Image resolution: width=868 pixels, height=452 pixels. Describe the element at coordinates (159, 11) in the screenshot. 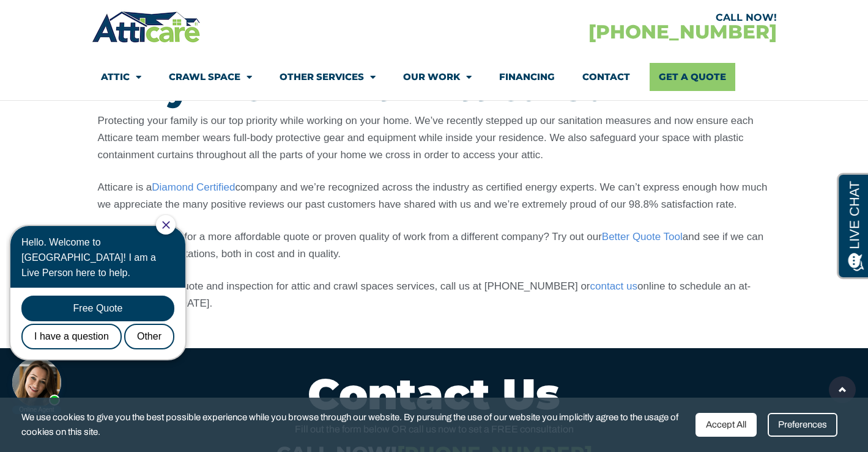

I see `div: Close Chat` at that location.